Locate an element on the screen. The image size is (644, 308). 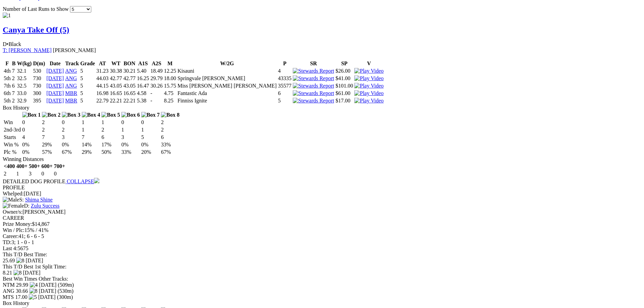
td: 32.9 is located at coordinates (24, 101).